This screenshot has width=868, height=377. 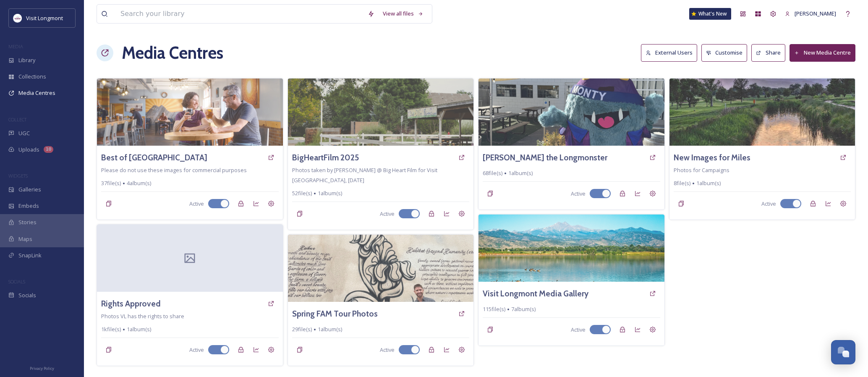 I want to click on img: heather%40momfari.com-IMG_9491.jpeg, so click(x=380, y=268).